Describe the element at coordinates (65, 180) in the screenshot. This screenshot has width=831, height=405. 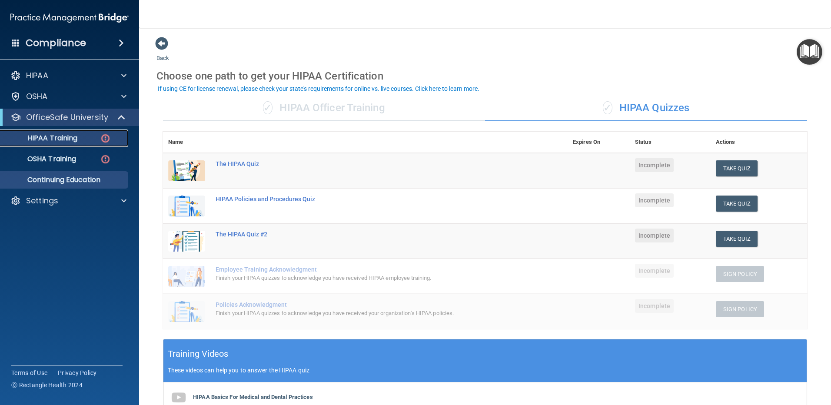
I see `p: Continuing Education` at that location.